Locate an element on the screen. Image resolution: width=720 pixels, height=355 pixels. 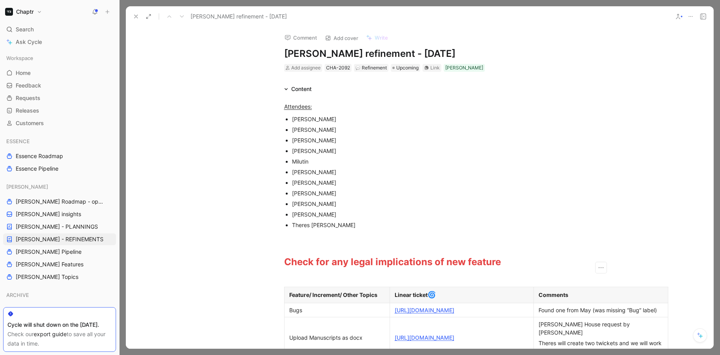
strong: Comments is located at coordinates (553, 294).